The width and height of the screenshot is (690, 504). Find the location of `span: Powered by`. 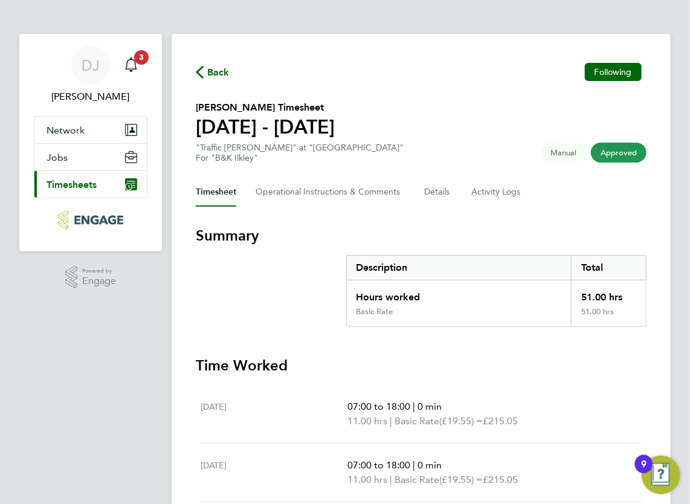

span: Powered by is located at coordinates (99, 271).